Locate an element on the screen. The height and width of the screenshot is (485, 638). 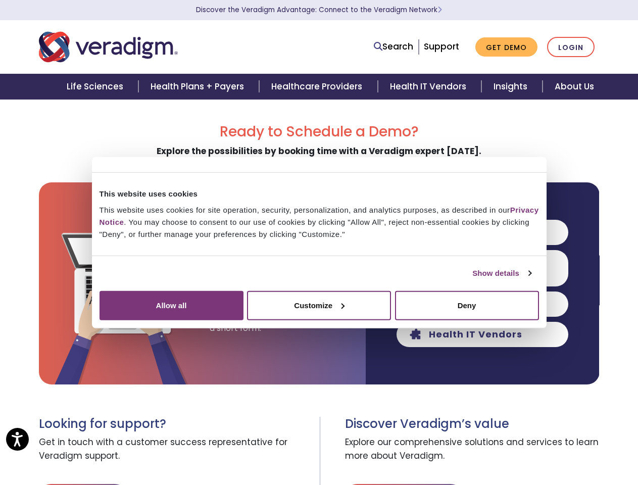
a: Get Demo is located at coordinates (507, 47).